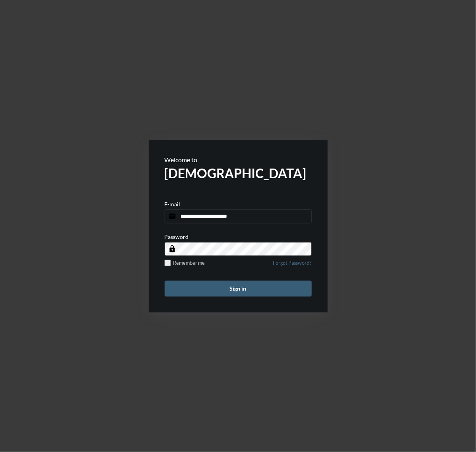 The height and width of the screenshot is (452, 476). Describe the element at coordinates (292, 265) in the screenshot. I see `a: Forgot Password?` at that location.